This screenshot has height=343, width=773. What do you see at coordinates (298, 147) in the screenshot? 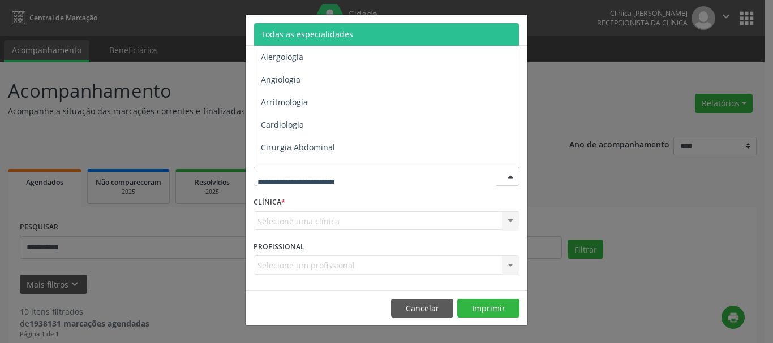
I see `span: Cirurgia Abdominal` at bounding box center [298, 147].